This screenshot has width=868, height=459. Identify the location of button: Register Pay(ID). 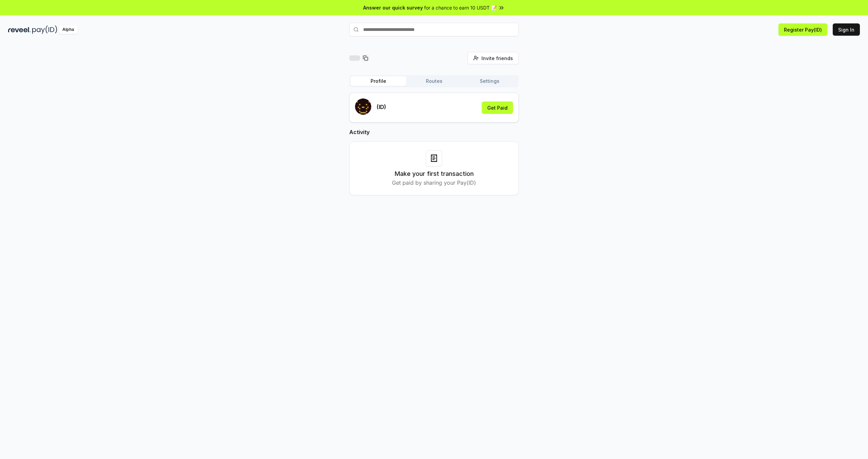
(802, 30).